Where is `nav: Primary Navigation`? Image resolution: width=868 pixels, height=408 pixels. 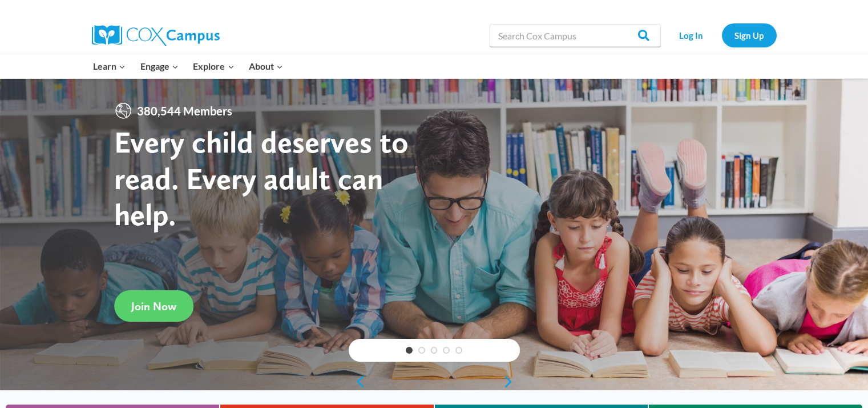 nav: Primary Navigation is located at coordinates (188, 66).